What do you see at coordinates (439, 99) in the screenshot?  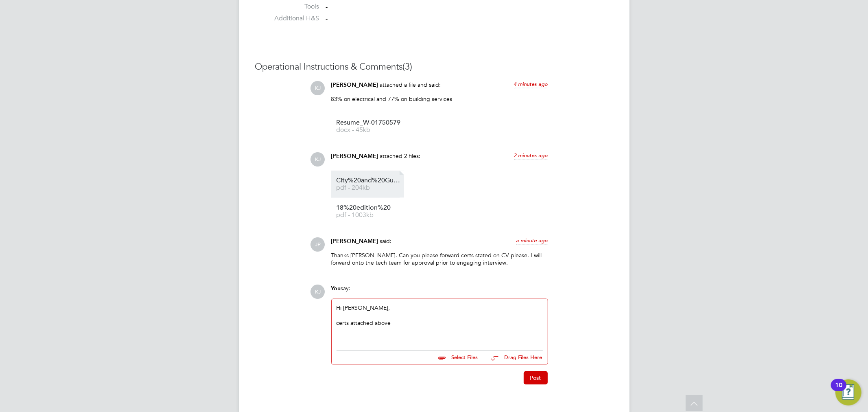 I see `p: 83% on electrical and 77% on building services` at bounding box center [439, 99].